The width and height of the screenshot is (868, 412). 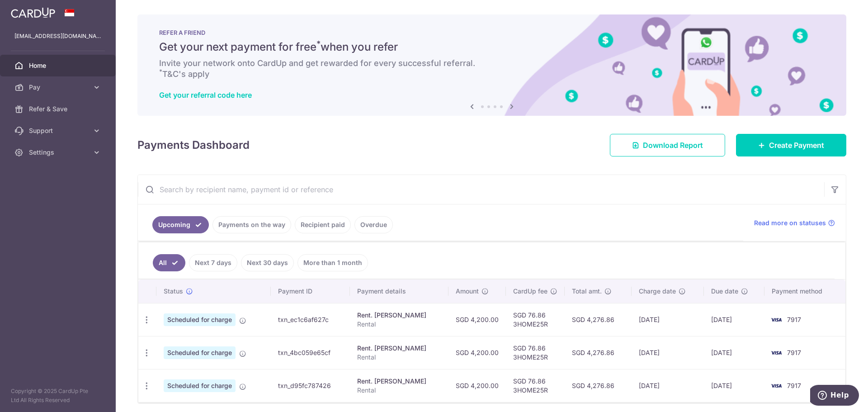 What do you see at coordinates (267, 263) in the screenshot?
I see `a: Next 30 days` at bounding box center [267, 263].